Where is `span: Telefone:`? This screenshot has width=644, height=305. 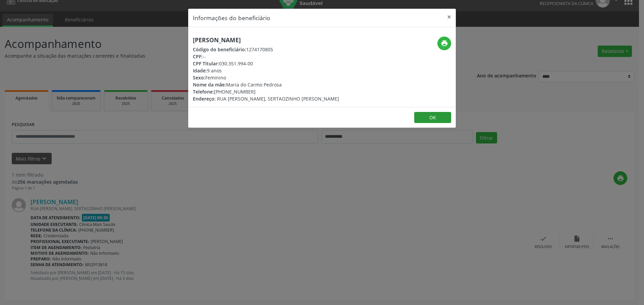 span: Telefone: is located at coordinates (203, 91).